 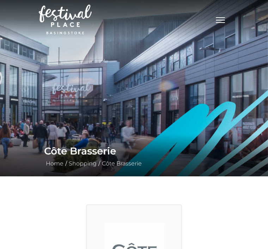 I want to click on a: Home, so click(x=55, y=163).